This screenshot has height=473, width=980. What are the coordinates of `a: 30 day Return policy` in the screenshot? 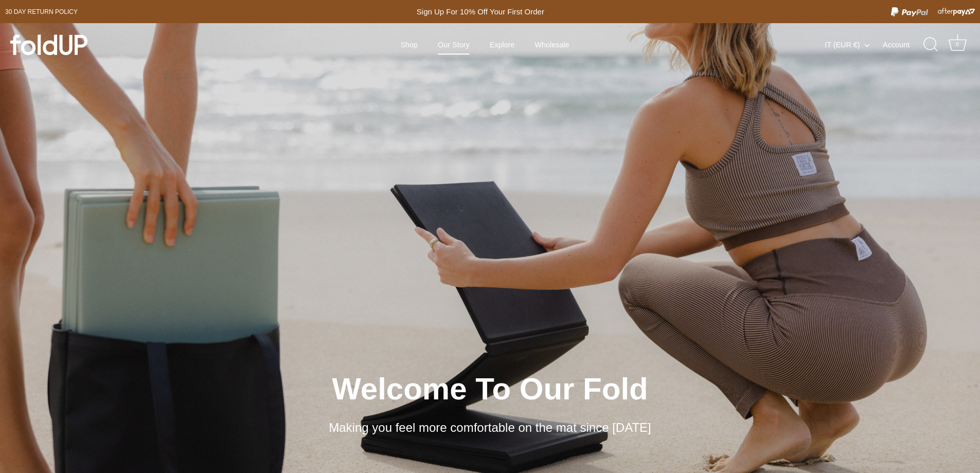 It's located at (41, 12).